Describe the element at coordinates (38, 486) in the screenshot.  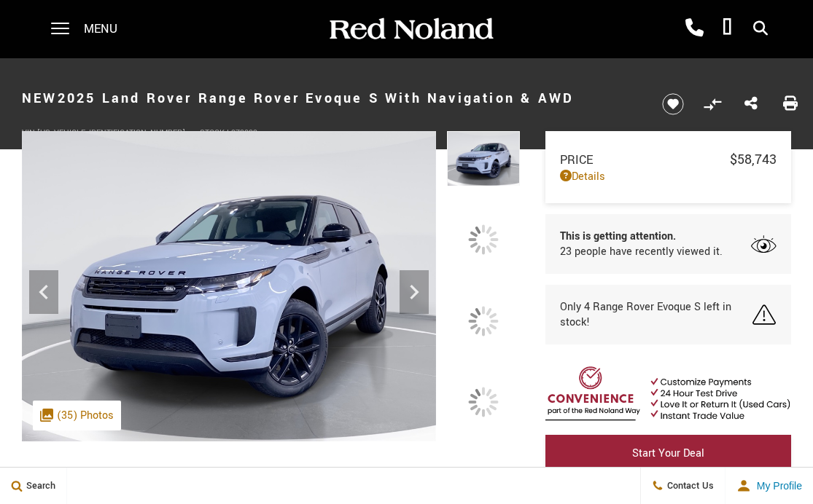
I see `span: Search` at that location.